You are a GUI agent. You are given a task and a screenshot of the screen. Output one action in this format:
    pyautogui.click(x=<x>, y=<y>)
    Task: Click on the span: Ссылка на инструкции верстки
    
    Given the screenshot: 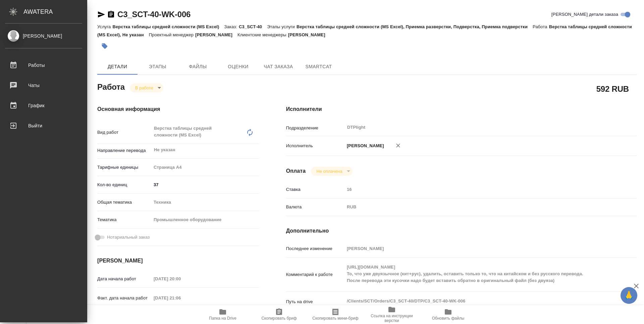 What is the action you would take?
    pyautogui.click(x=392, y=318)
    